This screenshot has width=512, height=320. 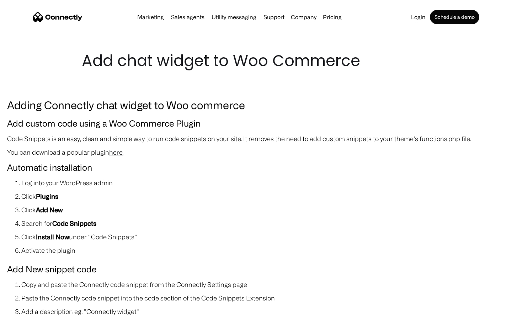 I want to click on h4: Automatic installation, so click(x=256, y=167).